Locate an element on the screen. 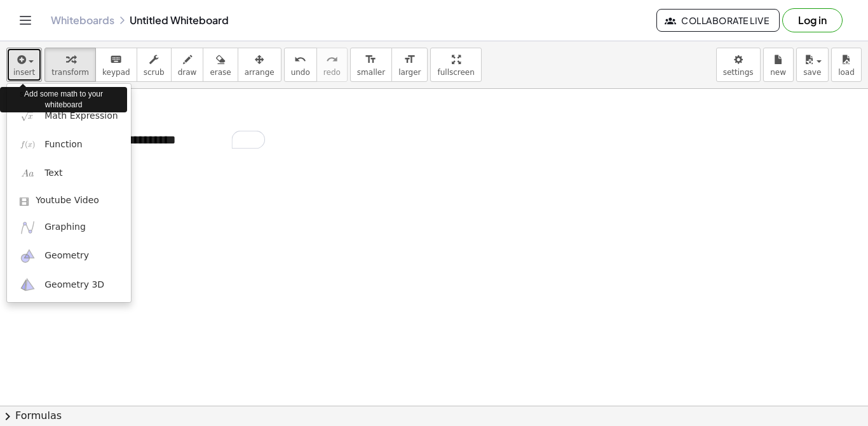 The height and width of the screenshot is (426, 868). button: format_sizelarger is located at coordinates (409, 65).